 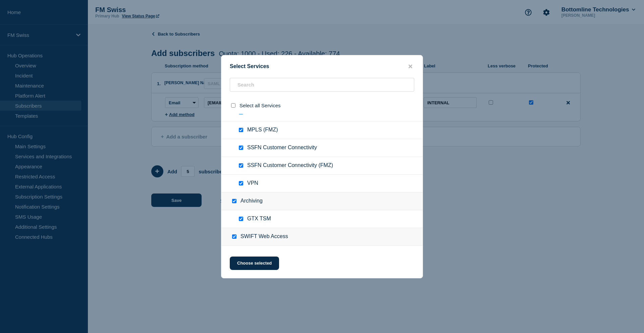 What do you see at coordinates (241, 130) in the screenshot?
I see `input: MPLS (FMZ) checkbox` at bounding box center [241, 130].